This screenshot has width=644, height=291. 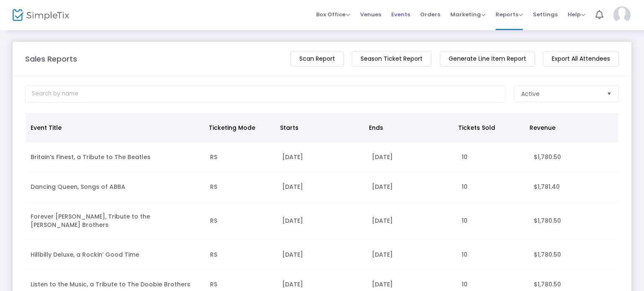 I want to click on span: Settings, so click(x=545, y=14).